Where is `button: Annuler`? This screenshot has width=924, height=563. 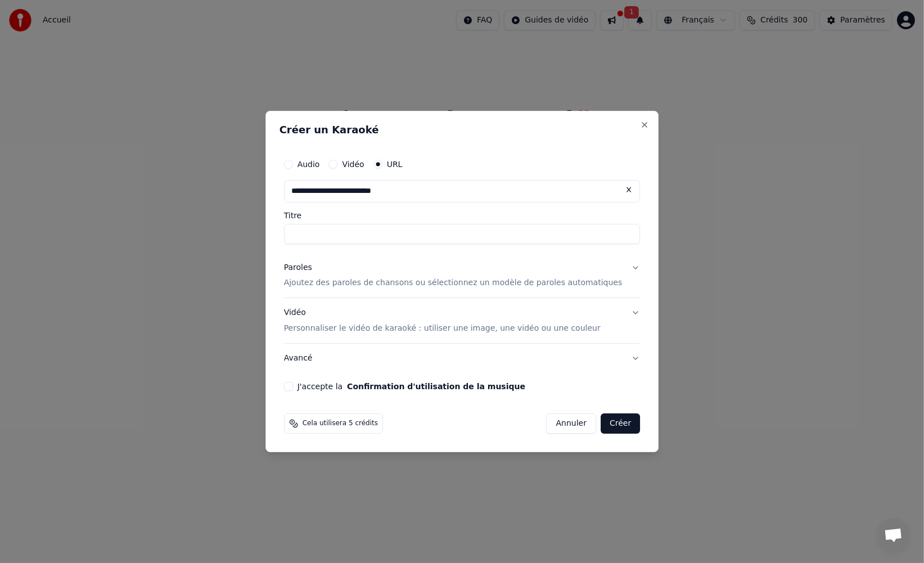 button: Annuler is located at coordinates (572, 424).